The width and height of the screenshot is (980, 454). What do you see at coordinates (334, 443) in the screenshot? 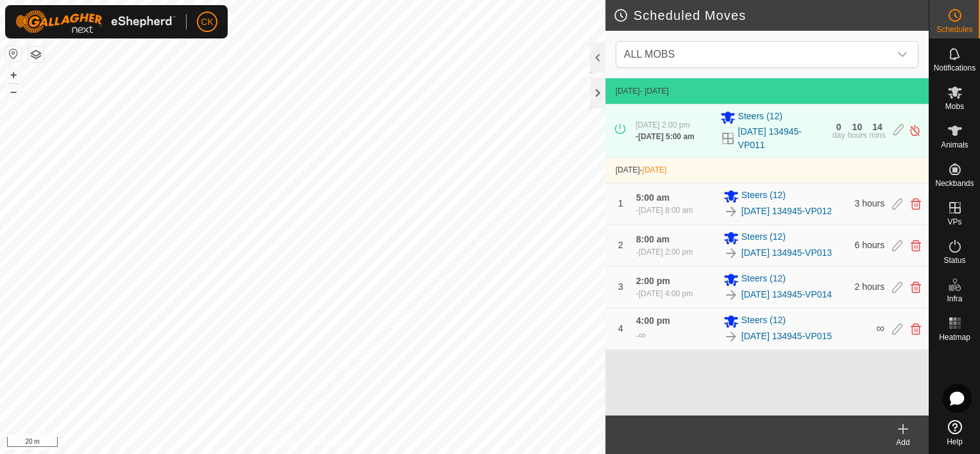
I see `a: Contact Us` at bounding box center [334, 443].